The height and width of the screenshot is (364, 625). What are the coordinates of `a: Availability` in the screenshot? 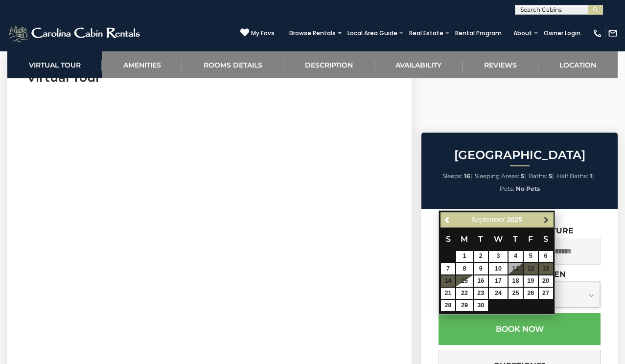 It's located at (418, 64).